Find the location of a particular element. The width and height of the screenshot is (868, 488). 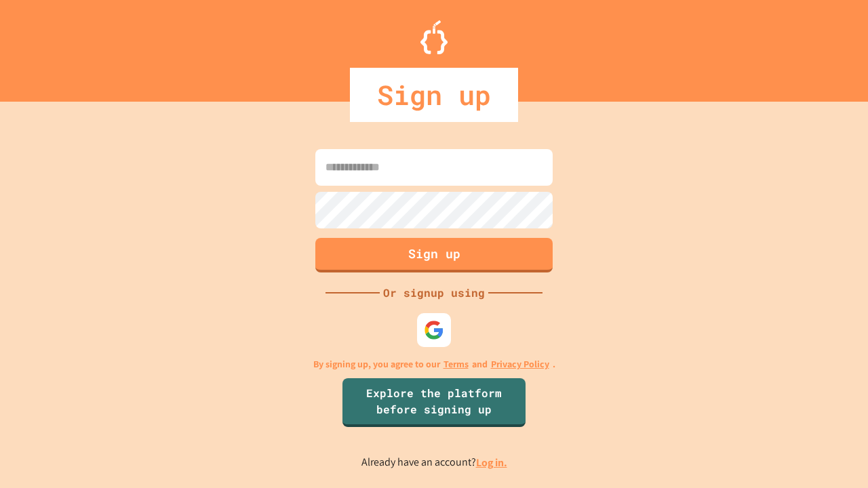

div: Sign up is located at coordinates (434, 95).